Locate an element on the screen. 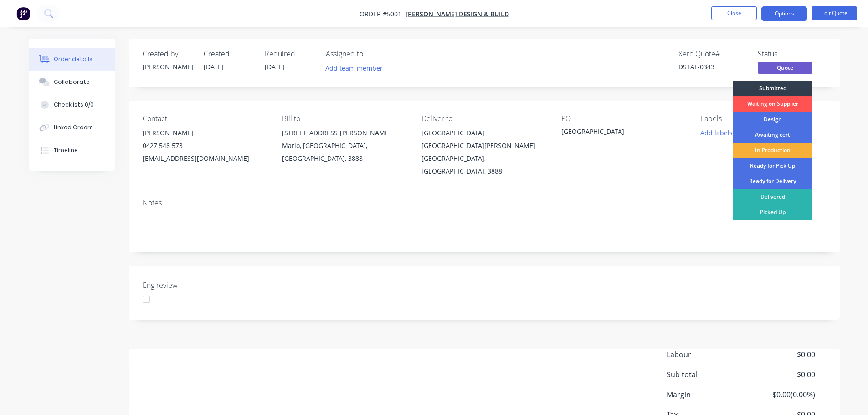 The width and height of the screenshot is (868, 415). div: Linked Orders is located at coordinates (74, 128).